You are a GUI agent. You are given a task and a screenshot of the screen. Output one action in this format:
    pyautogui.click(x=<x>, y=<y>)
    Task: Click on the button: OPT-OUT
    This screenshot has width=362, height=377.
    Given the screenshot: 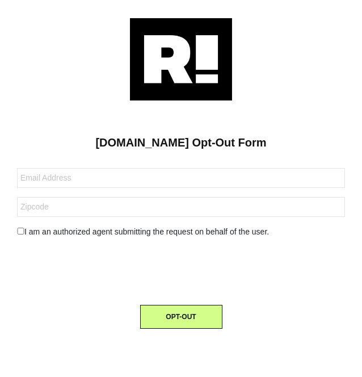 What is the action you would take?
    pyautogui.click(x=181, y=317)
    